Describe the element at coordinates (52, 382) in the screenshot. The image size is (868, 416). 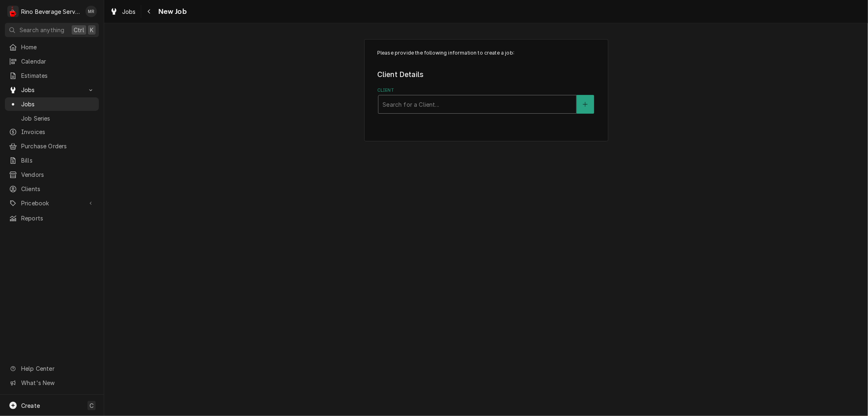
I see `a: Go to What's New` at that location.